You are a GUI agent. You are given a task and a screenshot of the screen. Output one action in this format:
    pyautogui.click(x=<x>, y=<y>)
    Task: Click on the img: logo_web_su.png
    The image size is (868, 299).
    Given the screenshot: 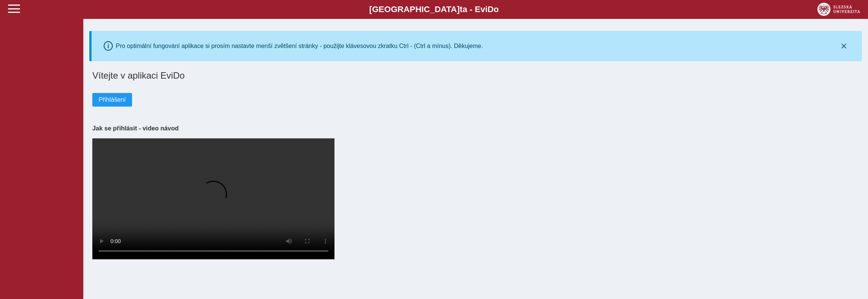 What is the action you would take?
    pyautogui.click(x=839, y=9)
    